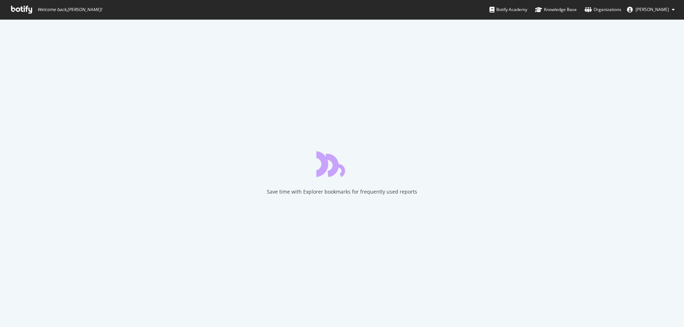 The image size is (684, 327). What do you see at coordinates (342, 192) in the screenshot?
I see `div: Save time with Explorer bookmarks for frequently used reports` at bounding box center [342, 192].